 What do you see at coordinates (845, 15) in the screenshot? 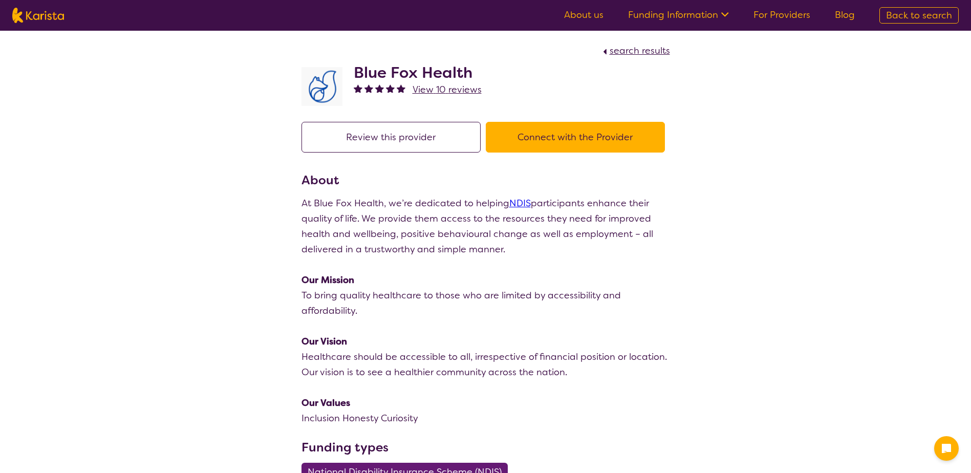
I see `a: Blog` at bounding box center [845, 15].